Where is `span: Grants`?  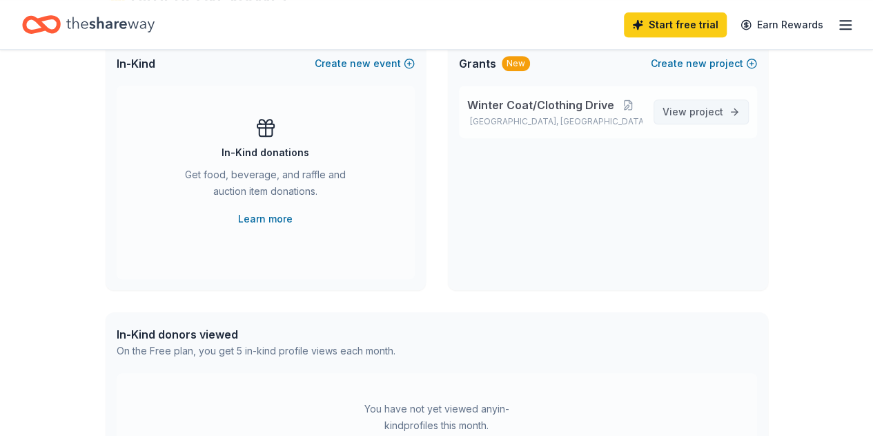
span: Grants is located at coordinates (478, 64).